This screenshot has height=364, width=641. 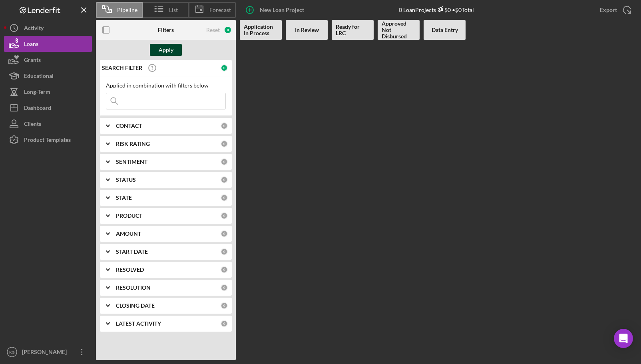 I want to click on b: Approved Not Disbursed, so click(x=399, y=30).